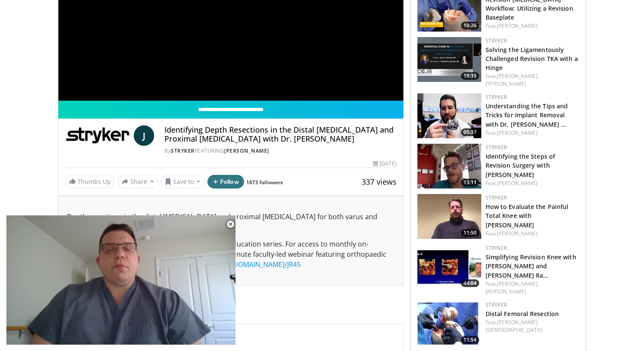 Image resolution: width=644 pixels, height=351 pixels. I want to click on img: 5061220c-3a39-45db-a512-9cb5f98f7aa3.150x105_q85_crop-smart_upscale.jpg, so click(450, 166).